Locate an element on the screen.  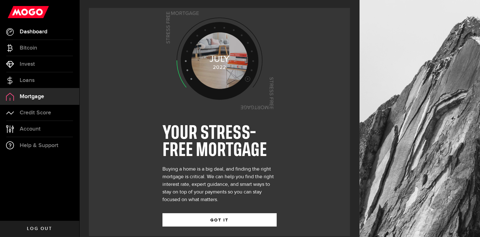
span: Loans is located at coordinates (27, 80).